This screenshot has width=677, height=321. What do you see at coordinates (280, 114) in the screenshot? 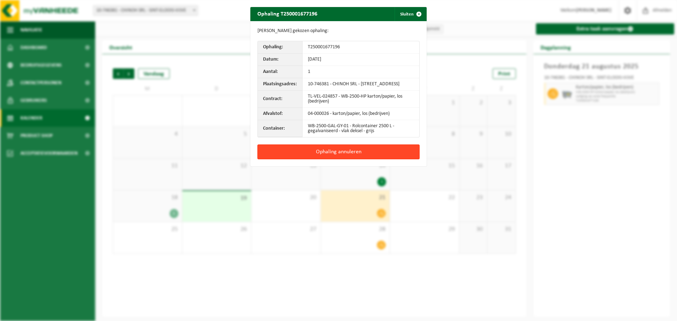
I see `th: Afvalstof:` at bounding box center [280, 114].